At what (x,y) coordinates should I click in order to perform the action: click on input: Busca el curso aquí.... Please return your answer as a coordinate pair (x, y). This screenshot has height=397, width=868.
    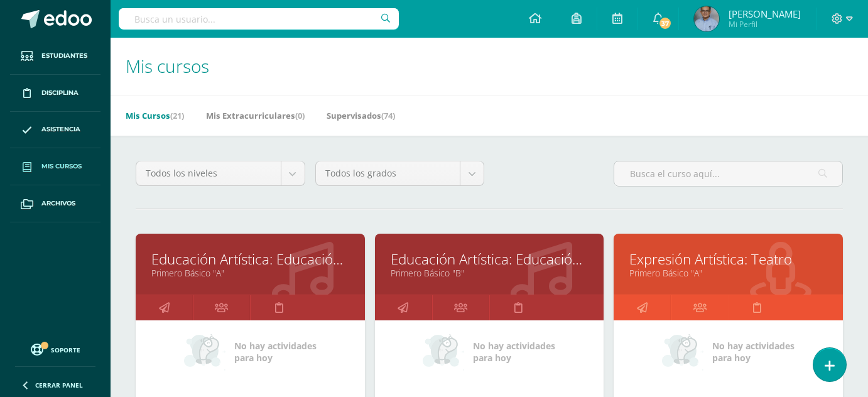
    Looking at the image, I should click on (728, 173).